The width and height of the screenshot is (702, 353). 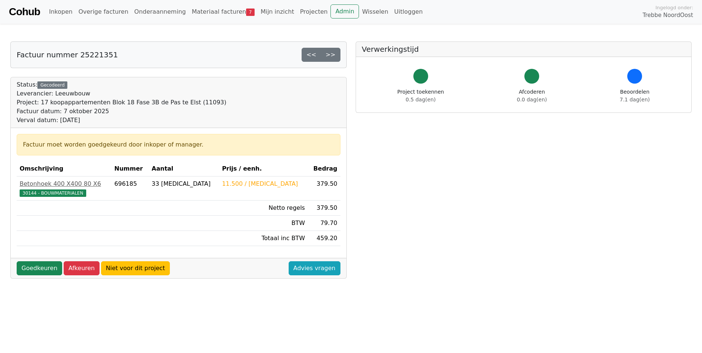 I want to click on h5: Verwerkingstijd, so click(x=524, y=49).